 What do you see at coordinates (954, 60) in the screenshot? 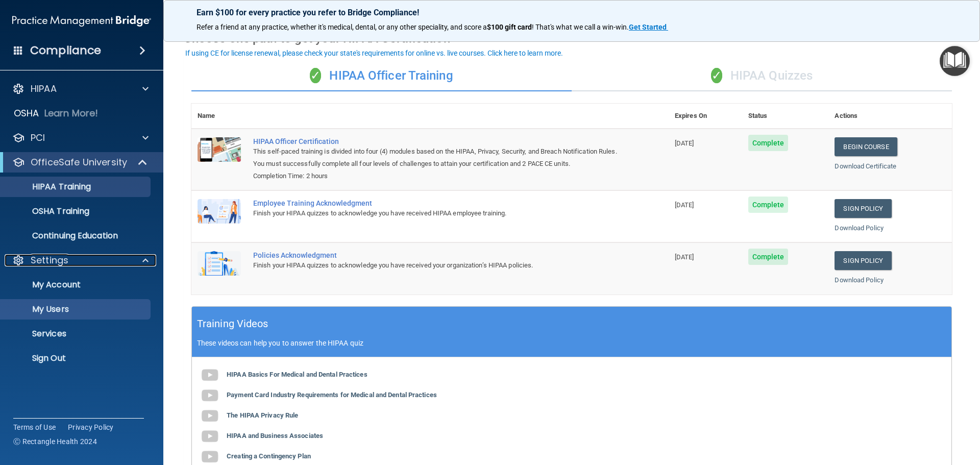
I see `button: Open Resource Center` at bounding box center [954, 60].